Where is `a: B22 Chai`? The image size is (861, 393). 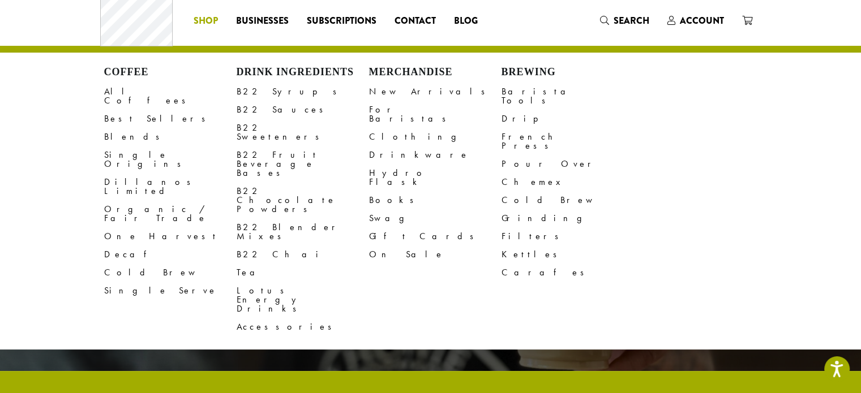 a: B22 Chai is located at coordinates (303, 255).